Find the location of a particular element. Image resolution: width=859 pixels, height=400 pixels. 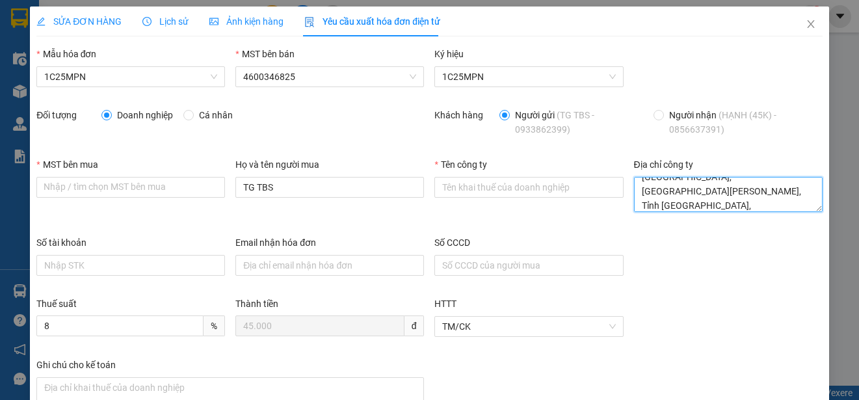

label: Tên công ty is located at coordinates (461, 165).